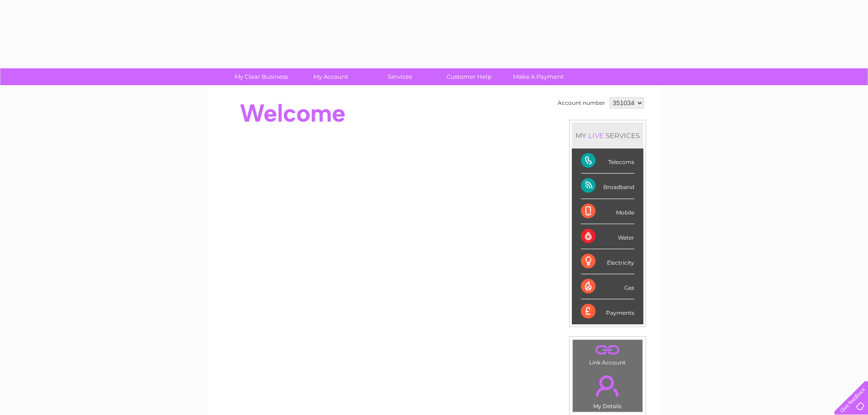 The width and height of the screenshot is (868, 415). I want to click on div: Gas, so click(607, 286).